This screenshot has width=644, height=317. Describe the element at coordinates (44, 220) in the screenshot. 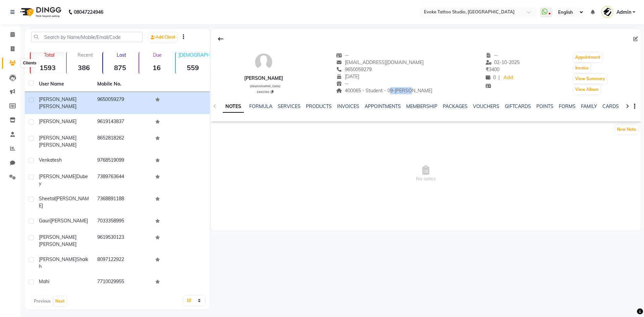

I see `span: Gauri` at that location.